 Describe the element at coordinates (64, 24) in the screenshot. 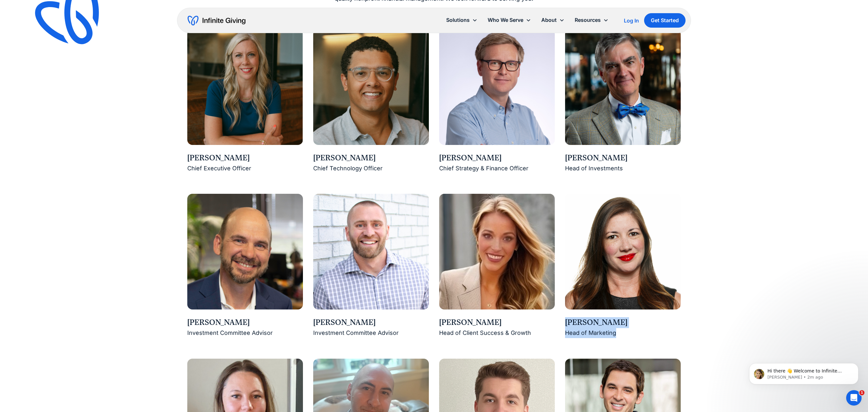

I see `div: message notification from Kasey, 2m ago. Hi there 👋 Welcome to Infinite Giving. If you have any q...` at that location.